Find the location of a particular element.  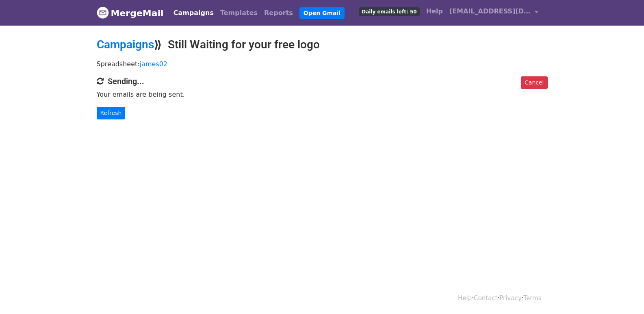

a: Templates is located at coordinates (239, 13).